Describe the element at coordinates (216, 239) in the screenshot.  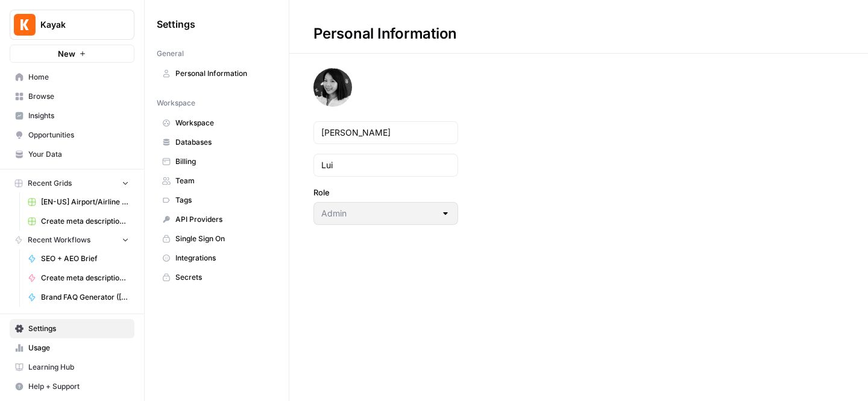
I see `a: Single Sign On` at that location.